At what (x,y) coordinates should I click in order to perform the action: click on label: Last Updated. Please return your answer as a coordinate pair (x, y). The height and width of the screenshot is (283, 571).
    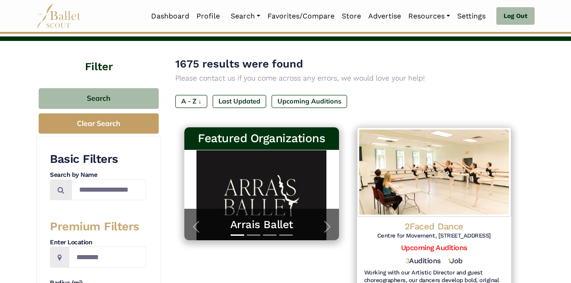
    Looking at the image, I should click on (239, 101).